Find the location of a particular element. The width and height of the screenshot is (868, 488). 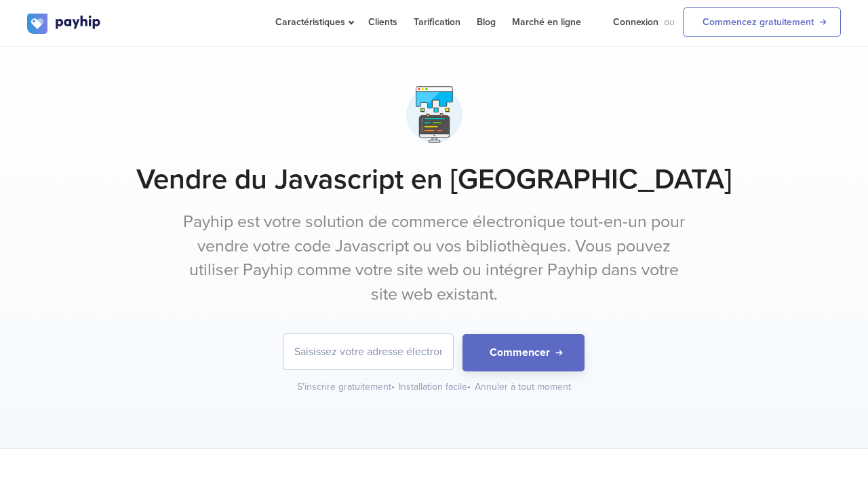

a: Commencez gratuitement is located at coordinates (762, 22).